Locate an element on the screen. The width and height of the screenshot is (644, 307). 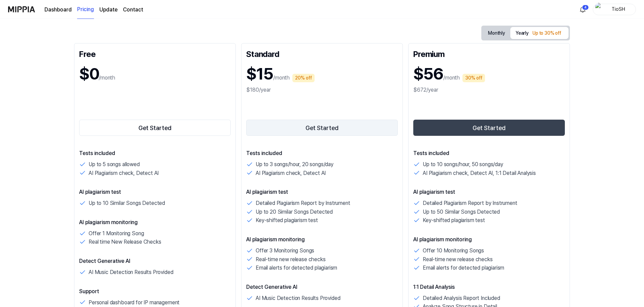
p: Up to 10 songs/hour, 50 songs/day is located at coordinates (463, 164).